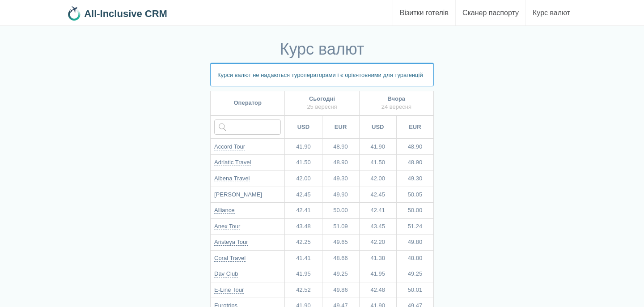 Image resolution: width=644 pixels, height=307 pixels. I want to click on td: 48.66, so click(340, 258).